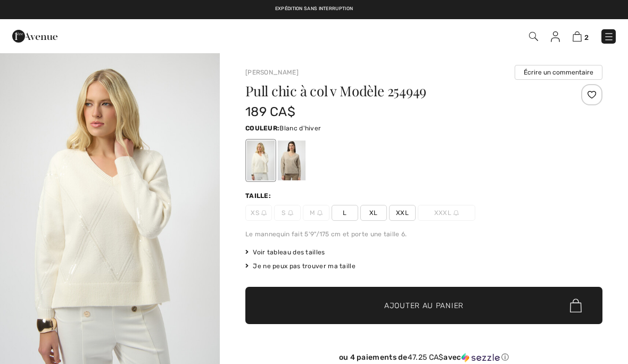 The width and height of the screenshot is (628, 364). I want to click on span: XS, so click(259, 213).